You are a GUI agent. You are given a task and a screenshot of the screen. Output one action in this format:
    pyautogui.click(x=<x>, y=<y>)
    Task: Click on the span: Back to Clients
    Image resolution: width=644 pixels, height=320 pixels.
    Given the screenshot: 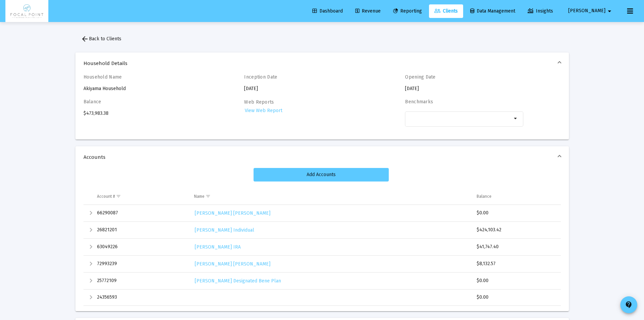 What is the action you would take?
    pyautogui.click(x=101, y=39)
    